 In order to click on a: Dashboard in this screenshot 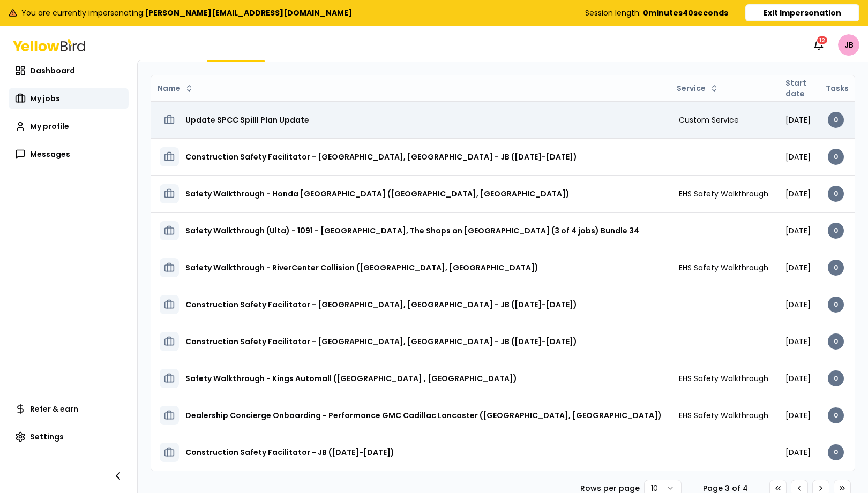, I will do `click(69, 71)`.